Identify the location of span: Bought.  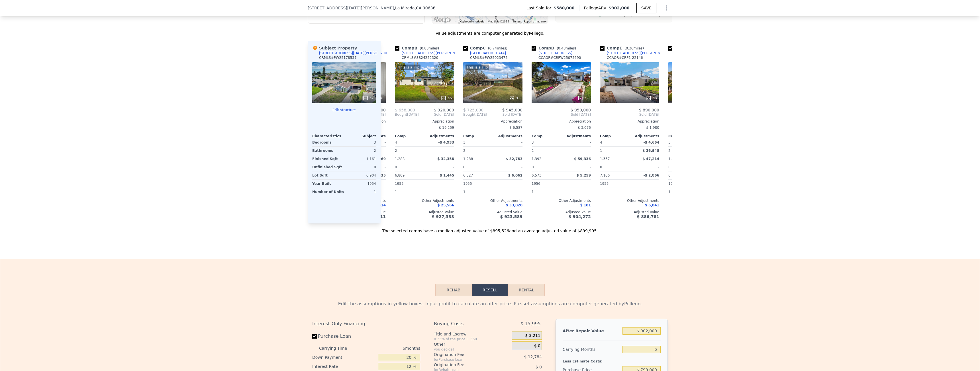
(469, 115).